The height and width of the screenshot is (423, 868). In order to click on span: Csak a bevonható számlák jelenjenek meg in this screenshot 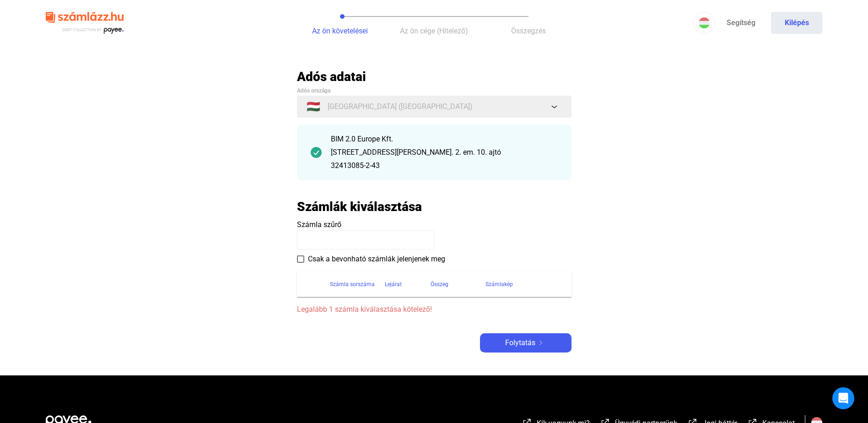, I will do `click(377, 259)`.